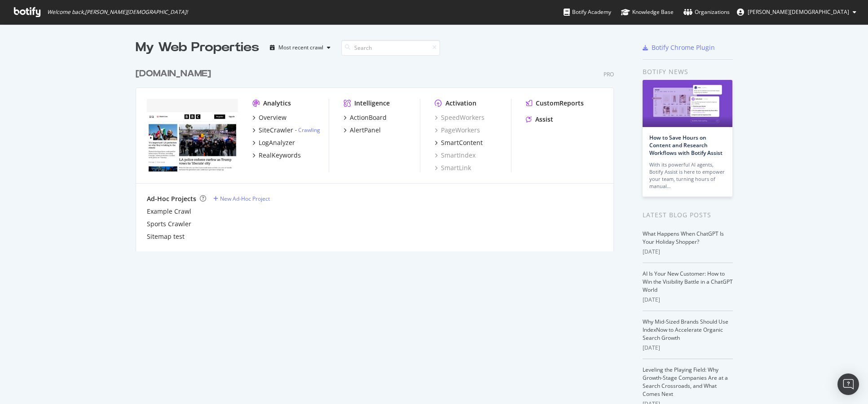 This screenshot has height=404, width=868. Describe the element at coordinates (544, 119) in the screenshot. I see `div: Assist` at that location.